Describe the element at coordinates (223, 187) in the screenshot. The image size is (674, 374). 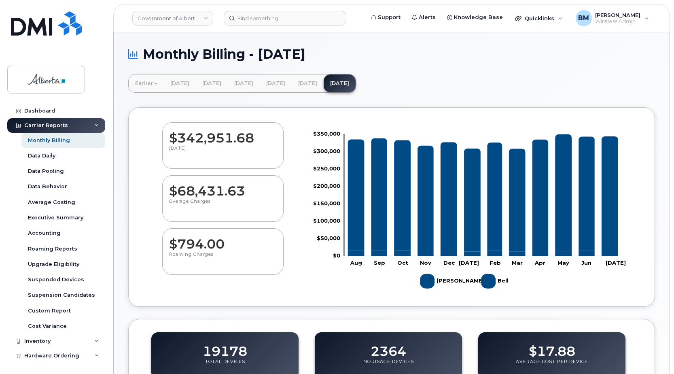
I see `dd: $68,431.63` at that location.